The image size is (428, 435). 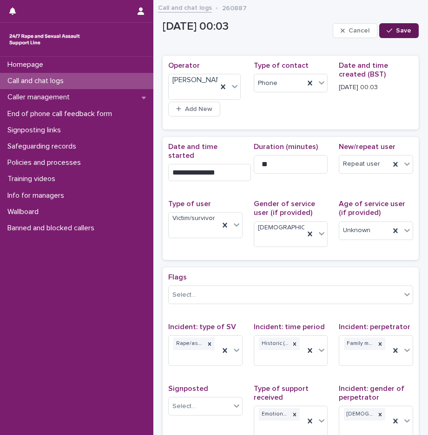 I want to click on p: Homepage, so click(x=27, y=65).